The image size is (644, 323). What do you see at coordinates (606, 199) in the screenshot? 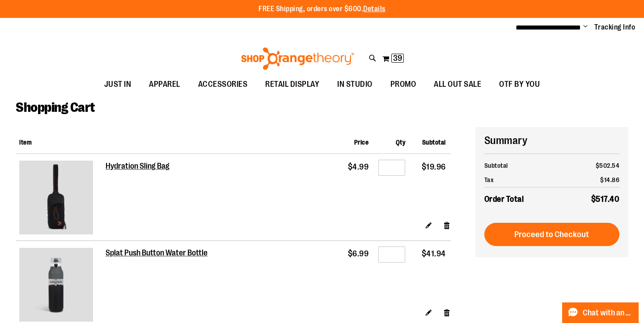
I see `span: $517.40` at bounding box center [606, 199].